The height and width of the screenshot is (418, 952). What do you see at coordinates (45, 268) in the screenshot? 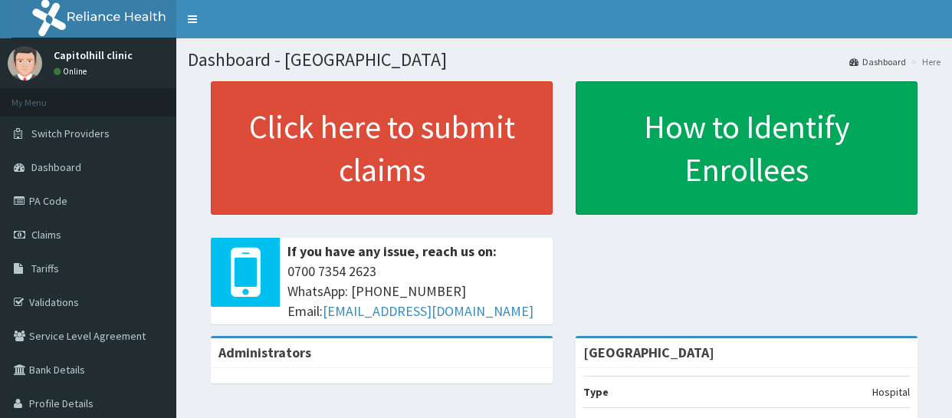
I see `span: Tariffs` at bounding box center [45, 268].